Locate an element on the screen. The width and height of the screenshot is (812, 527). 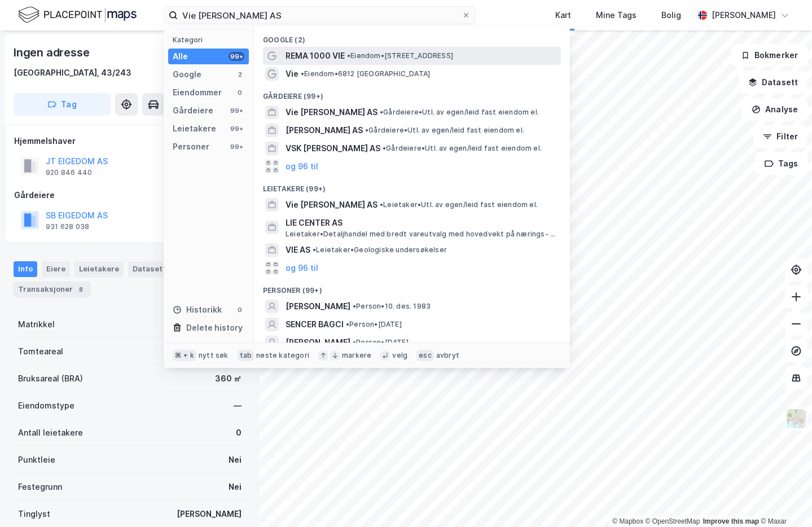
div: 931 628 038 is located at coordinates (67, 227).